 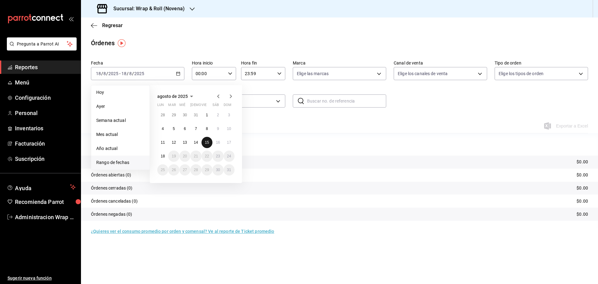 I want to click on button: 12 de agosto de 2025, so click(x=174, y=142).